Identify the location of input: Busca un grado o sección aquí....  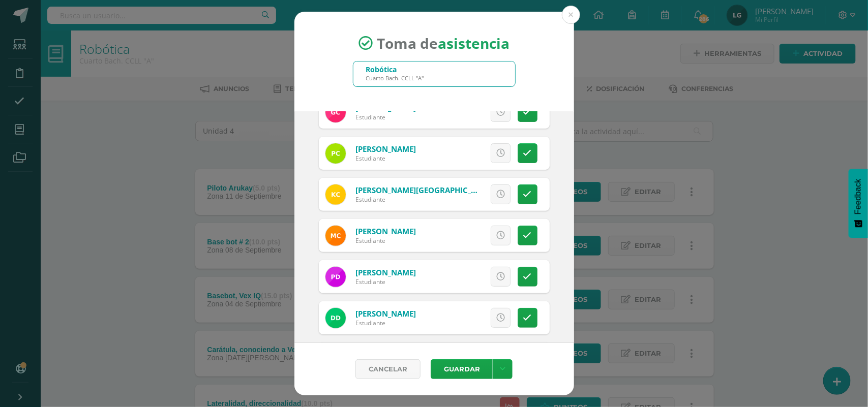
(434, 74).